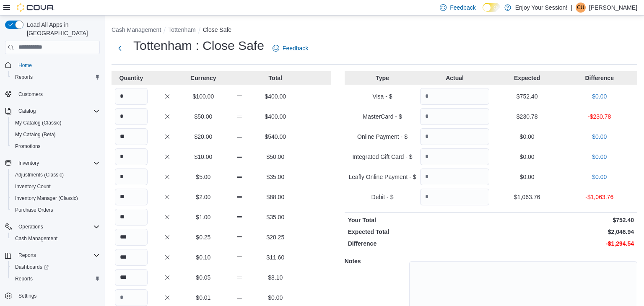 Image resolution: width=644 pixels, height=306 pixels. Describe the element at coordinates (276, 177) in the screenshot. I see `p: $35.00` at that location.